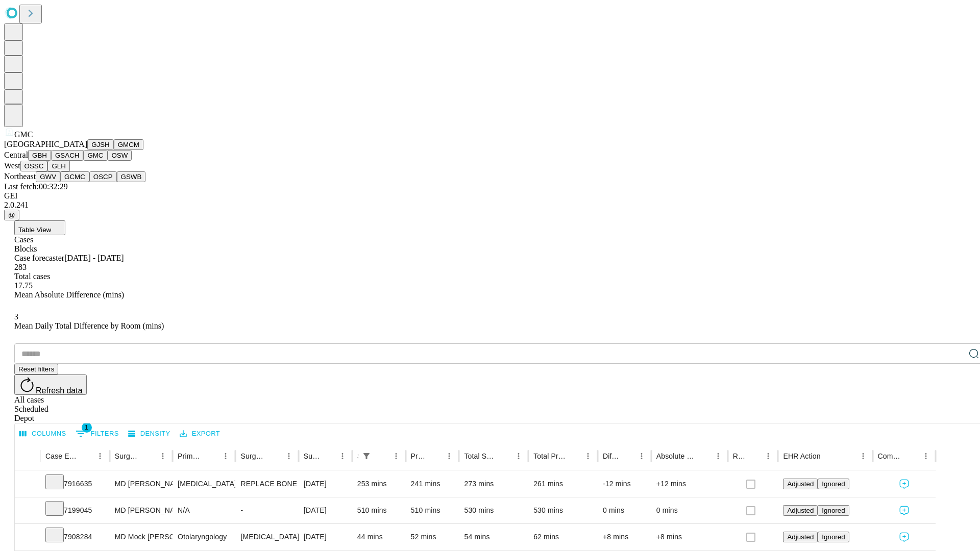 This screenshot has height=551, width=980. I want to click on span: West, so click(12, 165).